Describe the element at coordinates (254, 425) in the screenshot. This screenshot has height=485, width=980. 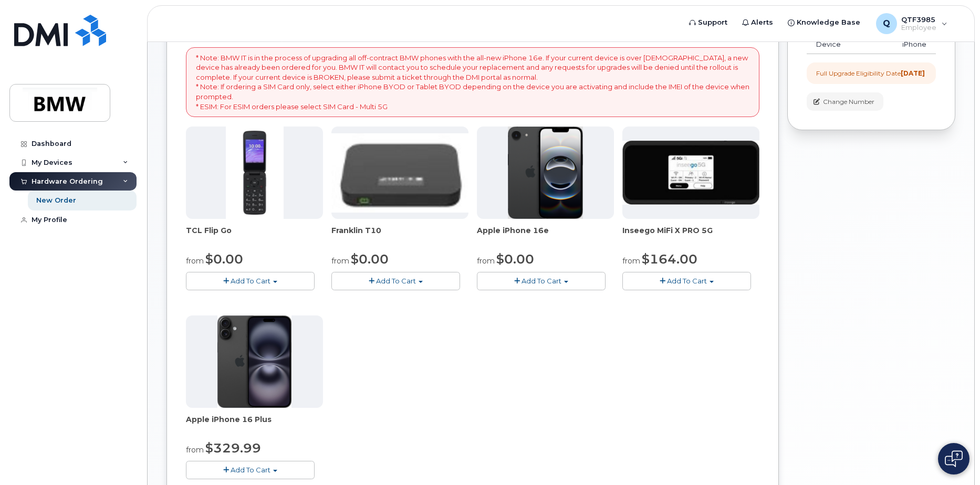
I see `span: Apple iPhone 16 Plus` at that location.